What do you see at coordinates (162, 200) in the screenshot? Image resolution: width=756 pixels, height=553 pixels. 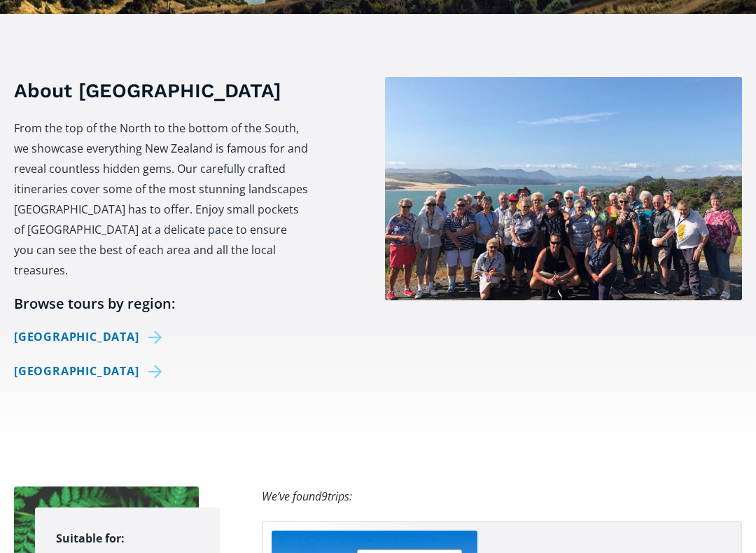 I see `p: From the top of the North to the bottom of the South, we showcase everything New Zealand is famou...` at bounding box center [162, 200].